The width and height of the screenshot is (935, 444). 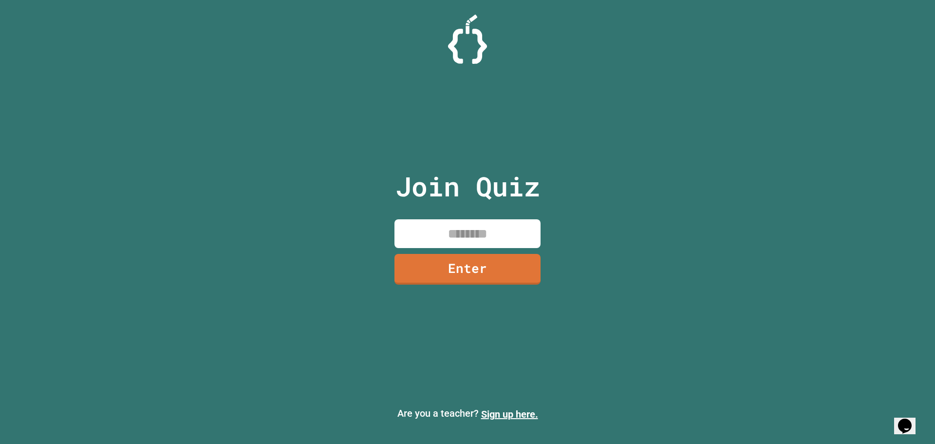 I want to click on a: Enter, so click(x=468, y=269).